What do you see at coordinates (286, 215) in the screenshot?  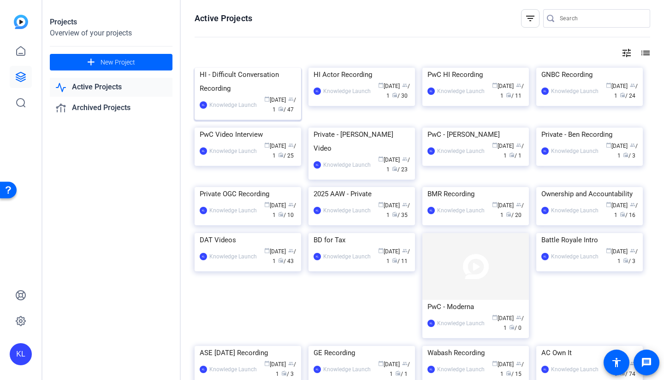 I see `span: / 10` at bounding box center [286, 215].